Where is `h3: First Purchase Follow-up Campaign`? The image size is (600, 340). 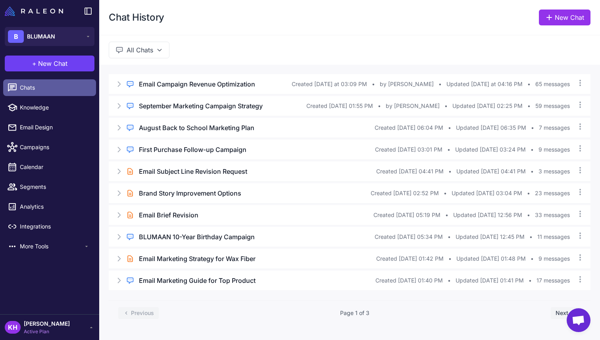 h3: First Purchase Follow-up Campaign is located at coordinates (192, 150).